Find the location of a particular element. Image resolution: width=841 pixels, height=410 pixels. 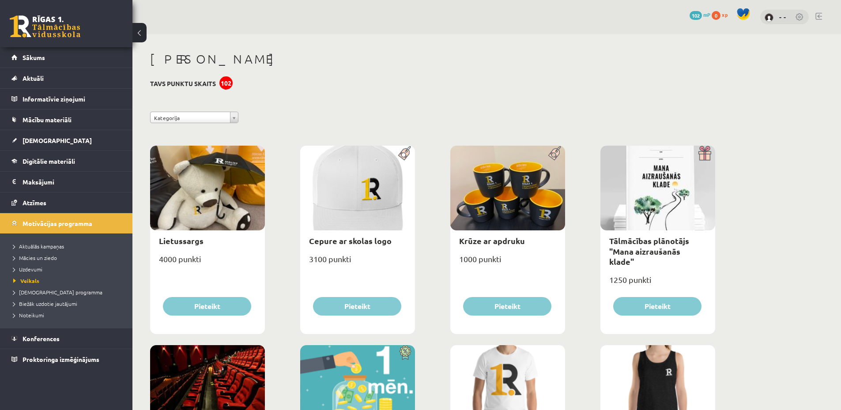

a: Biežāk uzdotie jautājumi is located at coordinates (68, 304).